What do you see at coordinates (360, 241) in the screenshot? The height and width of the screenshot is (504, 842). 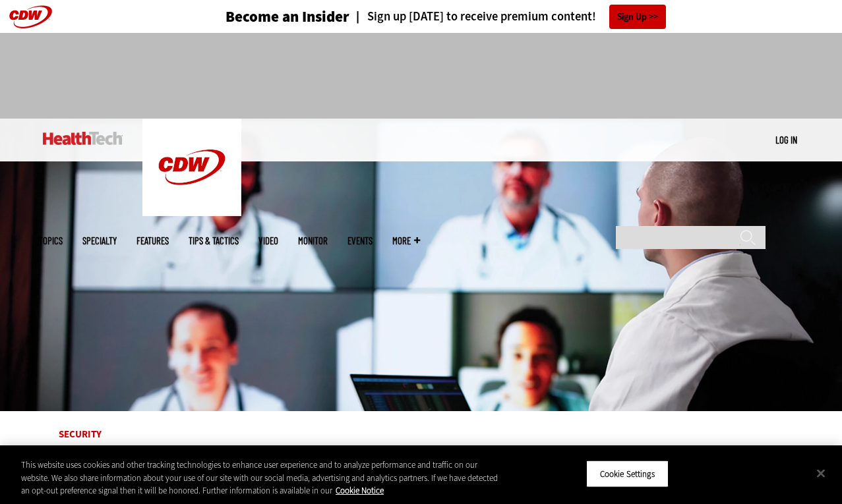 I see `a: Events` at bounding box center [360, 241].